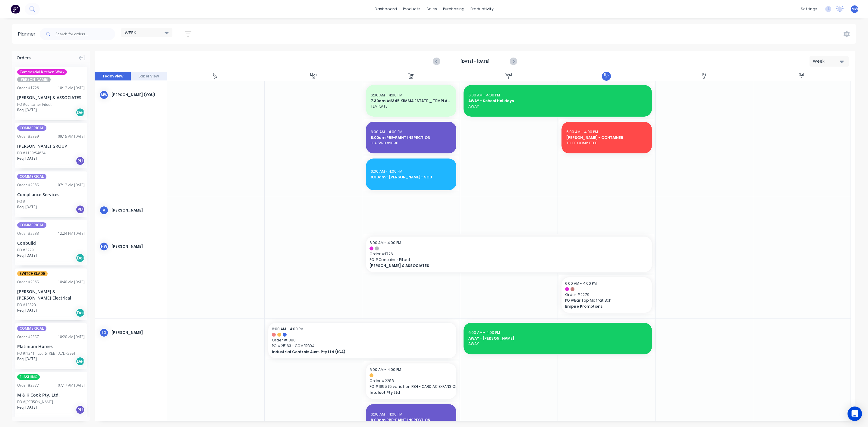 This screenshot has width=868, height=427. I want to click on span: Intalect Pty Ltd, so click(407, 393).